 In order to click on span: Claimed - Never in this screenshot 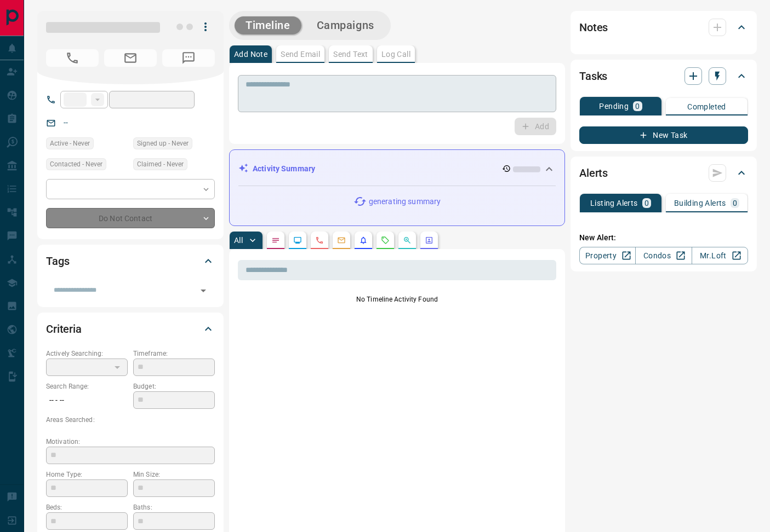, I will do `click(160, 164)`.